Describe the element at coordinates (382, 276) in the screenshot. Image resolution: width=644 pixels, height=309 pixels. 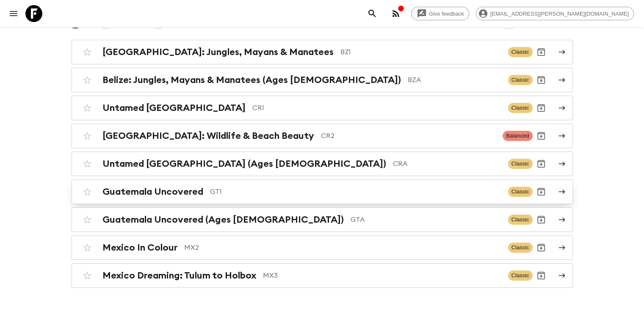
I see `p: MX3` at that location.